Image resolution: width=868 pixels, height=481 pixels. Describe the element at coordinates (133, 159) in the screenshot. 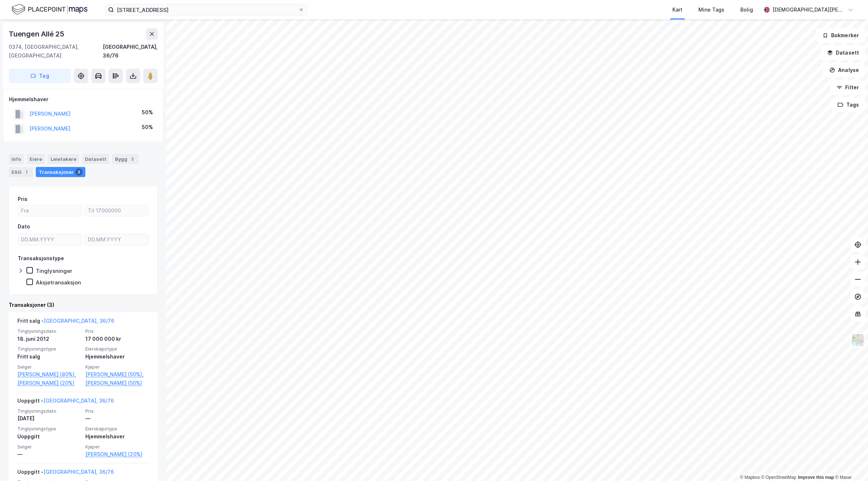

I see `div: 2` at that location.